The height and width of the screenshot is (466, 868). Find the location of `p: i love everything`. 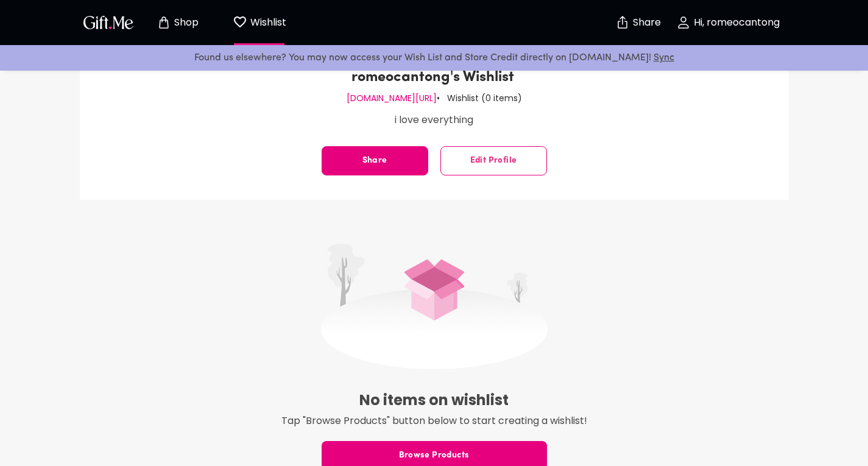

p: i love everything is located at coordinates (433, 120).